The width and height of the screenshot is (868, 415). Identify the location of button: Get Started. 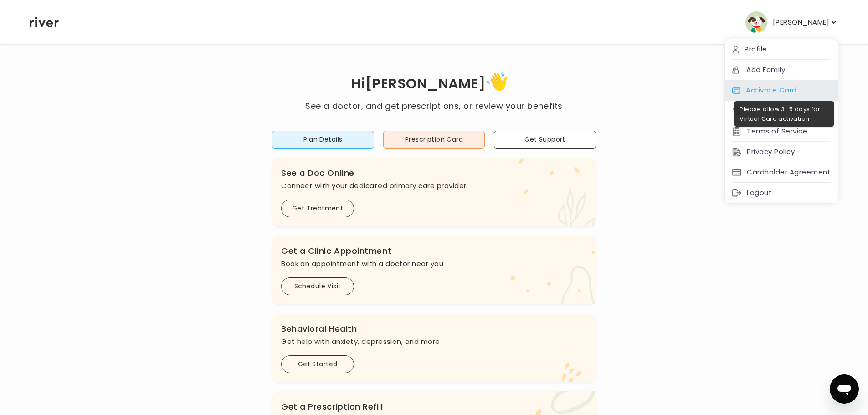
(317, 364).